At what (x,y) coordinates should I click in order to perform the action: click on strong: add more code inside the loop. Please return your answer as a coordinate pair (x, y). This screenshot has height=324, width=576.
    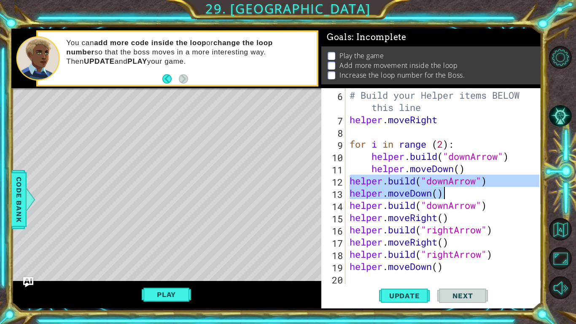
    Looking at the image, I should click on (150, 43).